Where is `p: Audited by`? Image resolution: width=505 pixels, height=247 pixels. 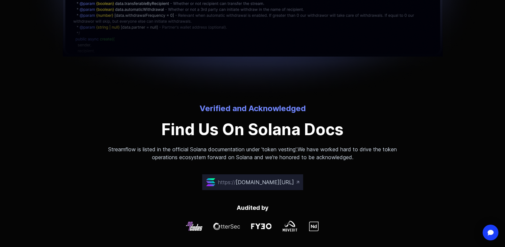
p: Audited by is located at coordinates (253, 208).